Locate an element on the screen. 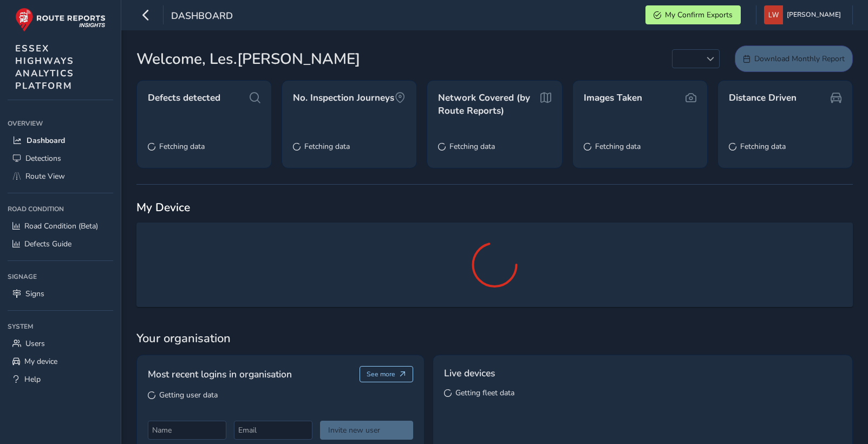 This screenshot has height=444, width=868. span: Route View is located at coordinates (45, 176).